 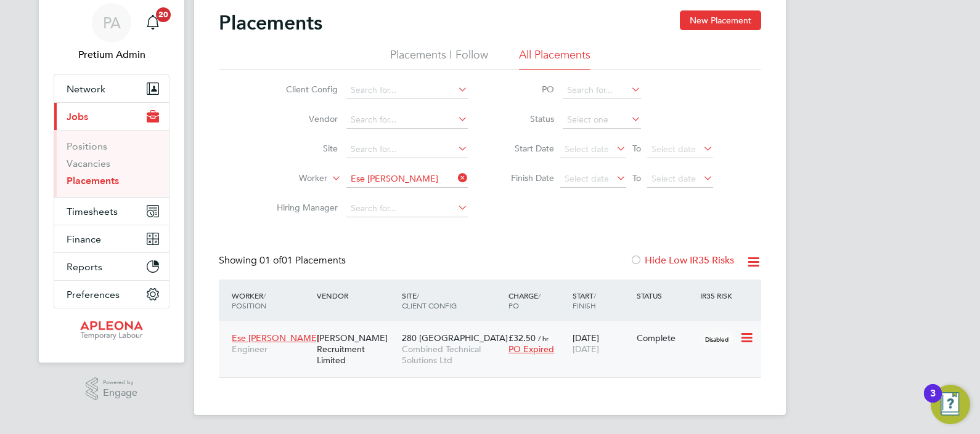 I want to click on label: Finish Date, so click(x=526, y=178).